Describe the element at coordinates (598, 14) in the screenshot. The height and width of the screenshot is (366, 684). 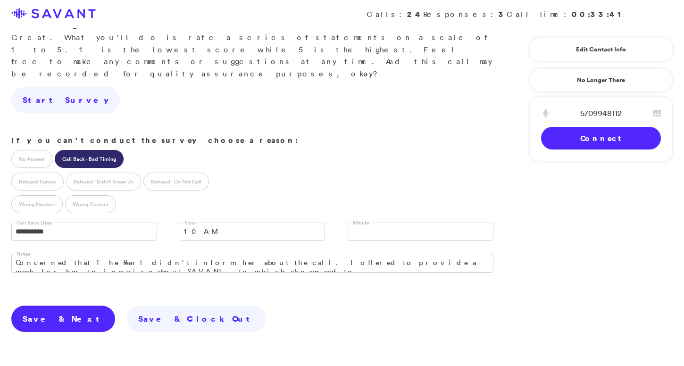
I see `strong: 00:33:41` at that location.